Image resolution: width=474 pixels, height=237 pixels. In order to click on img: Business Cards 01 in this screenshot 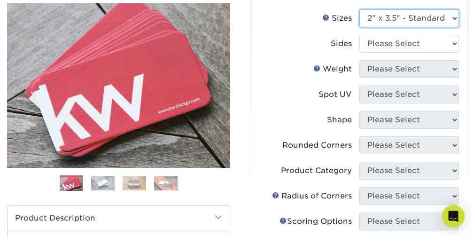, I will do `click(71, 184)`.